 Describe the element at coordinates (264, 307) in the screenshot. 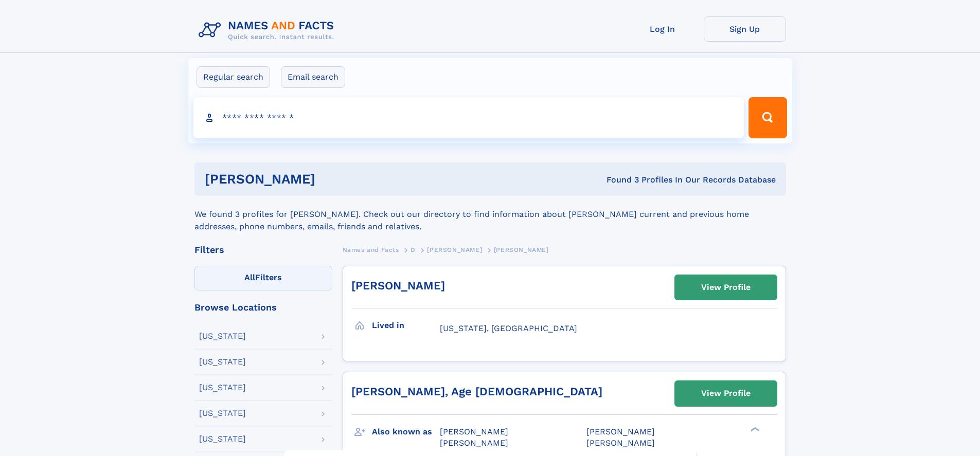

I see `div: Browse Locations` at that location.